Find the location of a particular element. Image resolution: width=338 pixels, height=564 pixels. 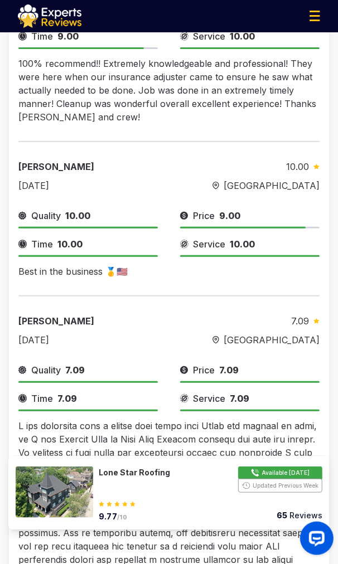

span: 9.77 is located at coordinates (108, 516).